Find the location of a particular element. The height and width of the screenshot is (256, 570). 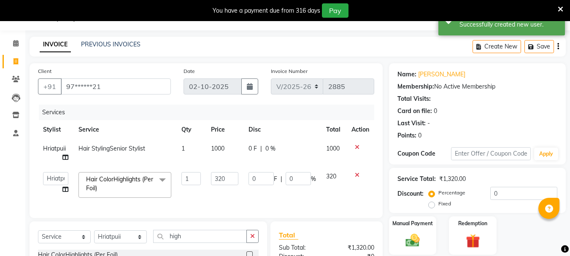

th: Stylist is located at coordinates (56, 129).